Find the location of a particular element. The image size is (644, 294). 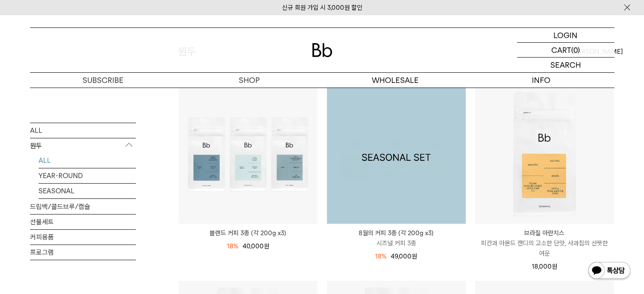

img: 카카오톡 채널 1:1 채팅 버튼 is located at coordinates (610, 271).